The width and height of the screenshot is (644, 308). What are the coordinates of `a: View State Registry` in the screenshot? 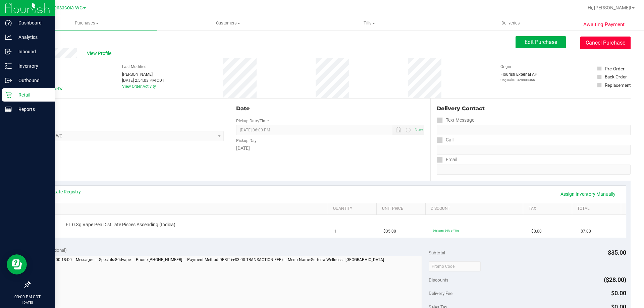 It's located at (61, 192).